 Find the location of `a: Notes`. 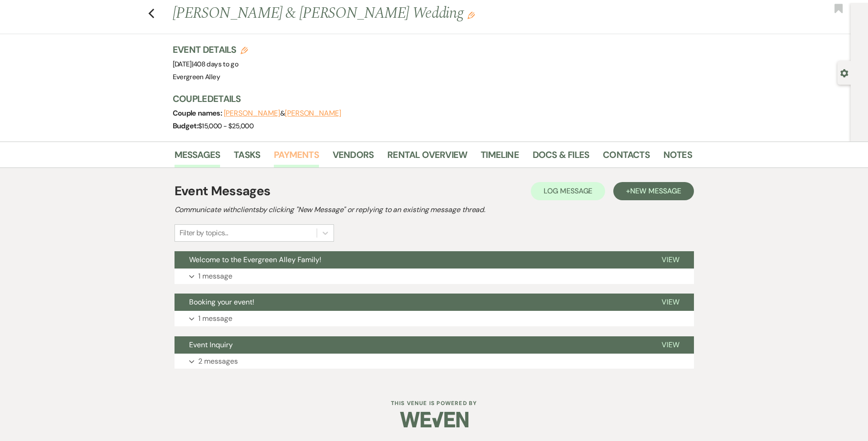

a: Notes is located at coordinates (678, 158).